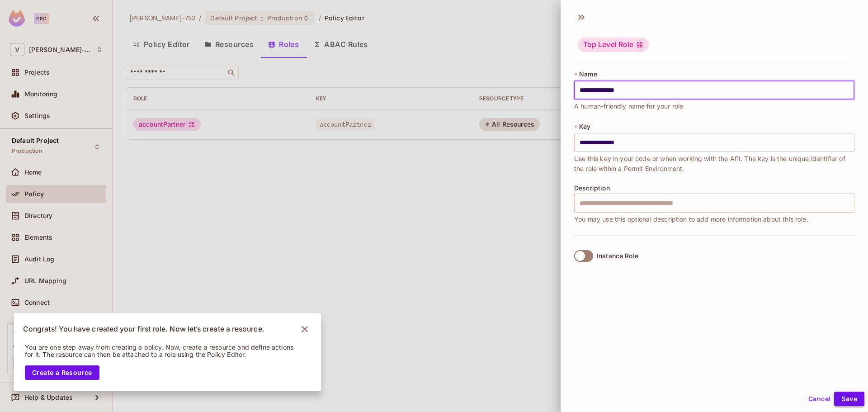 This screenshot has width=868, height=412. What do you see at coordinates (617, 256) in the screenshot?
I see `div: Instance Role` at bounding box center [617, 256].